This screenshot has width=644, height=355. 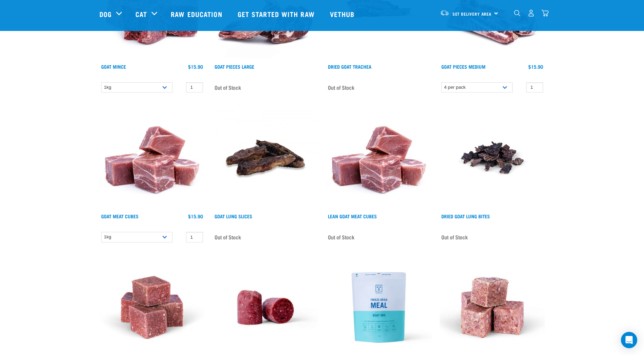 What do you see at coordinates (466, 216) in the screenshot?
I see `a: Dried Goat Lung Bites` at bounding box center [466, 216].